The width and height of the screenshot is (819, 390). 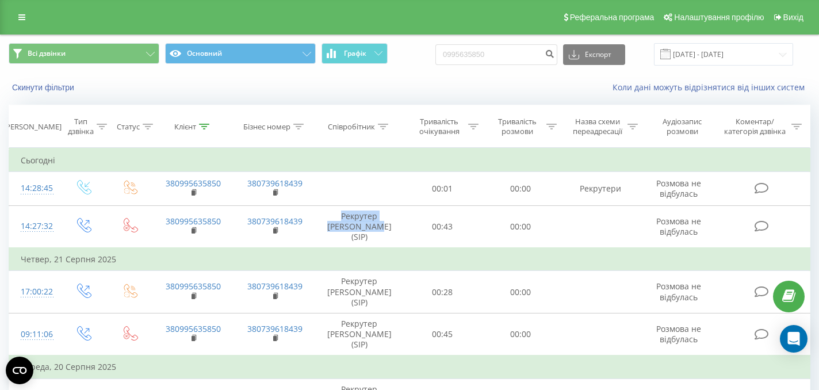 I want to click on td: 00:43, so click(x=442, y=227).